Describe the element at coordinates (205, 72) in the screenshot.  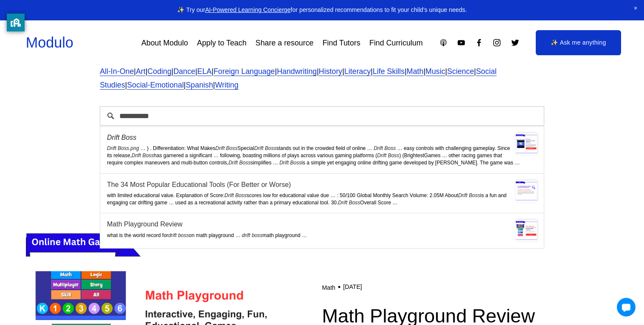
I see `a: ELA` at that location.